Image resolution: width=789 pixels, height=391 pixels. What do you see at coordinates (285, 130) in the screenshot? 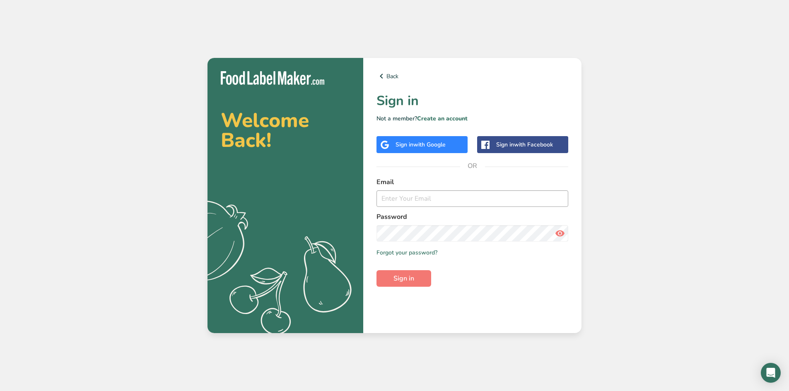
I see `h2: Welcome Back!` at bounding box center [285, 130].